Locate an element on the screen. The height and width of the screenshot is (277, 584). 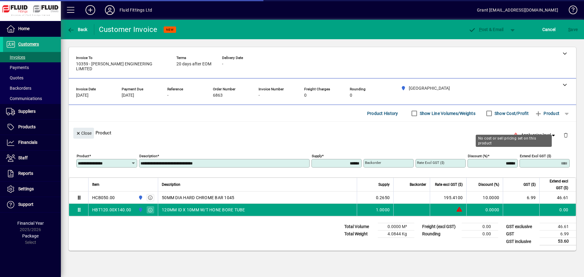
span: P is located at coordinates (480, 30).